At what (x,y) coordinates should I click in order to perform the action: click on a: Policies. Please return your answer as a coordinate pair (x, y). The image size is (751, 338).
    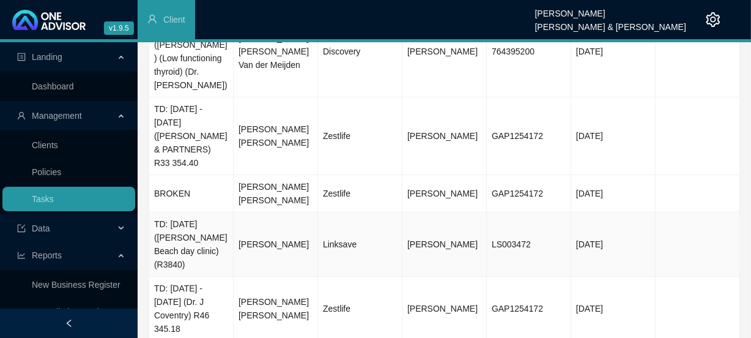
    Looking at the image, I should click on (46, 172).